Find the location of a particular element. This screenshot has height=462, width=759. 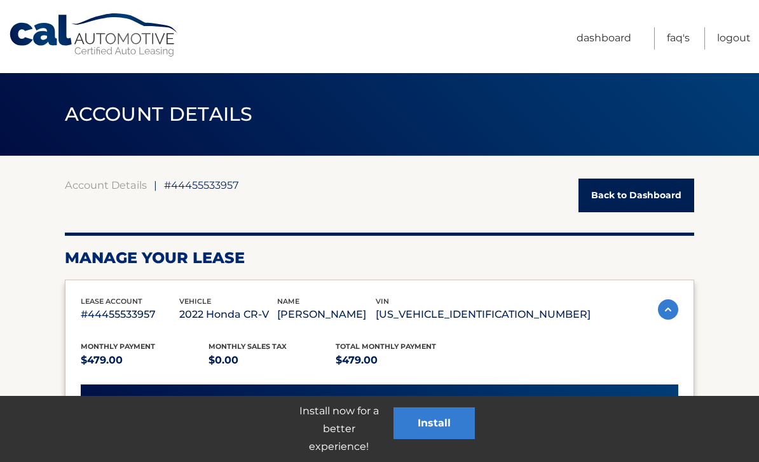

p: #44455533957 is located at coordinates (130, 314).